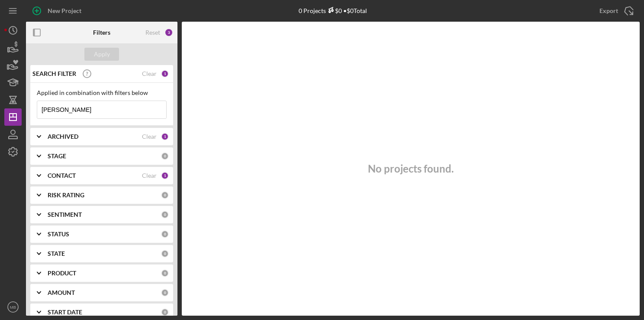  I want to click on div: Reset, so click(153, 33).